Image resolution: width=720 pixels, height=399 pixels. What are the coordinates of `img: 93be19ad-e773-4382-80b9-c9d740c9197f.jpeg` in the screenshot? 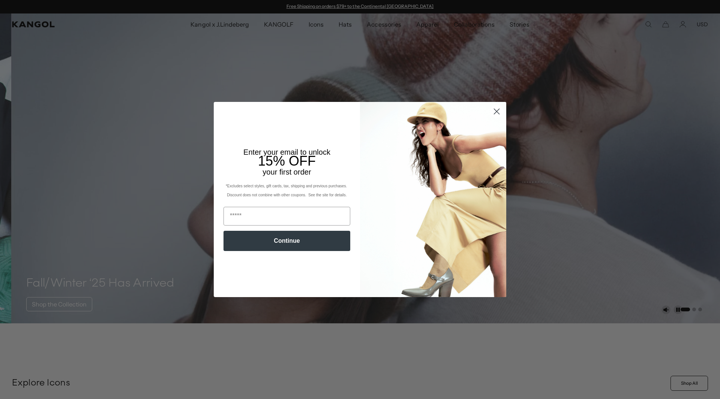 It's located at (433, 200).